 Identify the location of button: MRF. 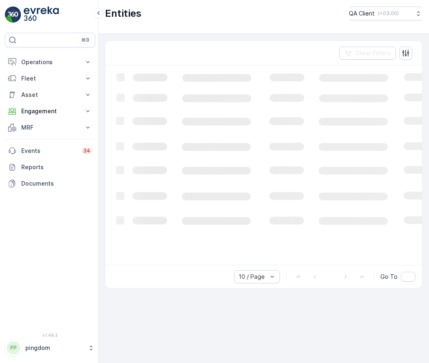
(50, 128).